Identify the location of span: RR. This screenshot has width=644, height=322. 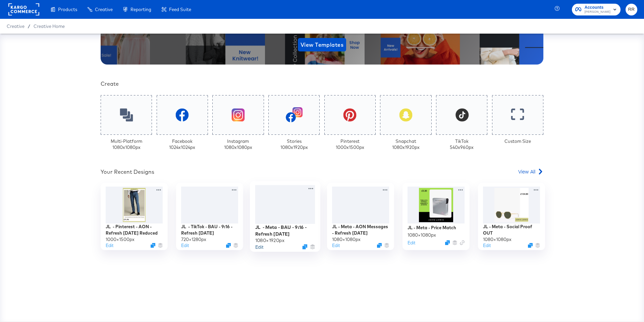
(631, 9).